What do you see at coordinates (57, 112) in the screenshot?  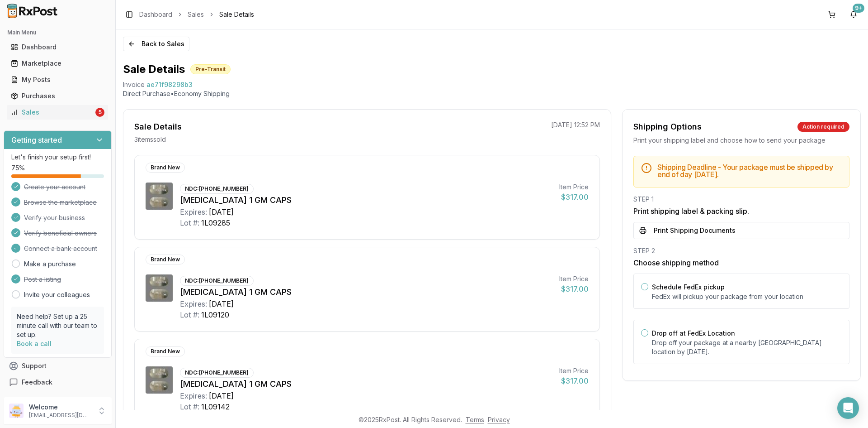 I see `button: Sales5` at bounding box center [57, 112].